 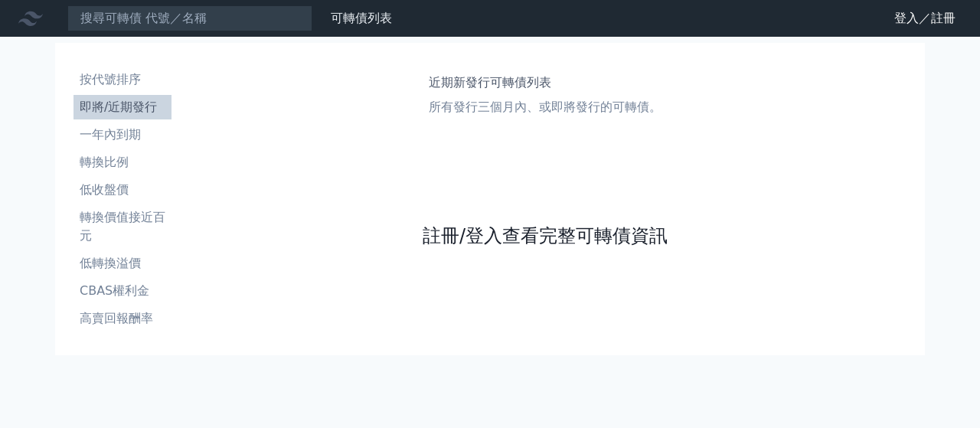 What do you see at coordinates (122, 226) in the screenshot?
I see `li: 轉換價值接近百元` at bounding box center [122, 226].